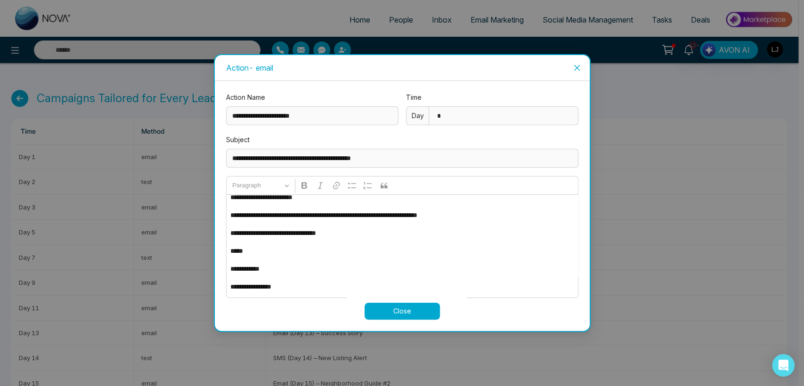  Describe the element at coordinates (402, 68) in the screenshot. I see `div: Action - email` at that location.